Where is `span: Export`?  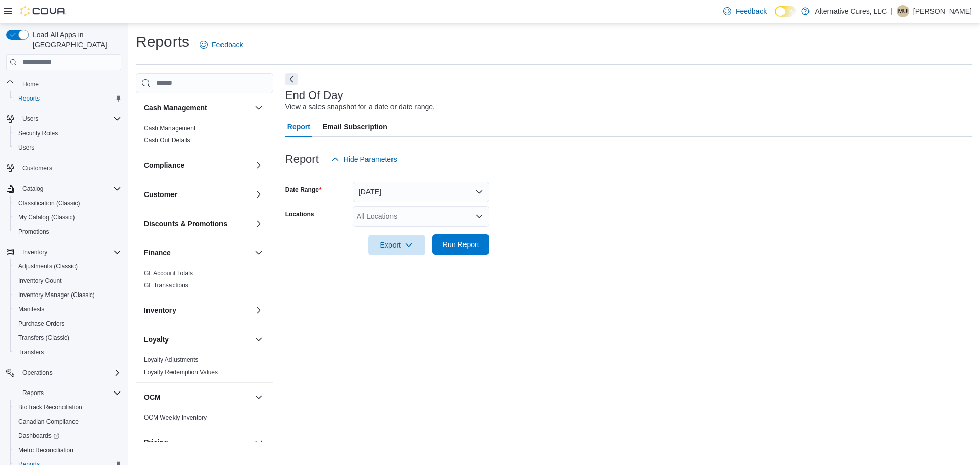
span: Export is located at coordinates (396, 245).